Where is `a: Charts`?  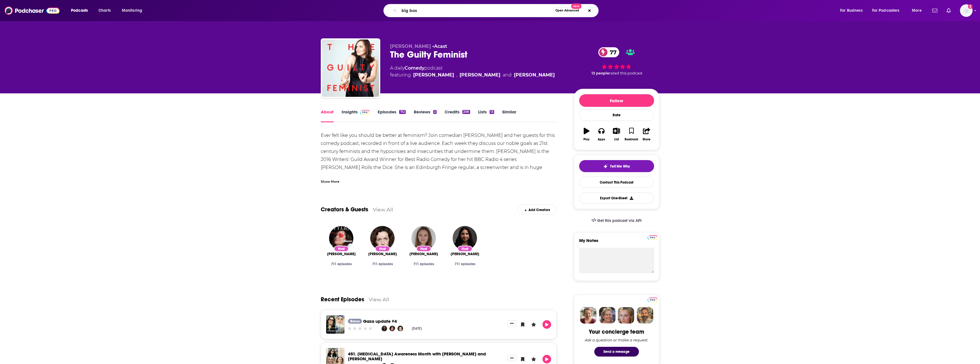 a: Charts is located at coordinates (105, 11).